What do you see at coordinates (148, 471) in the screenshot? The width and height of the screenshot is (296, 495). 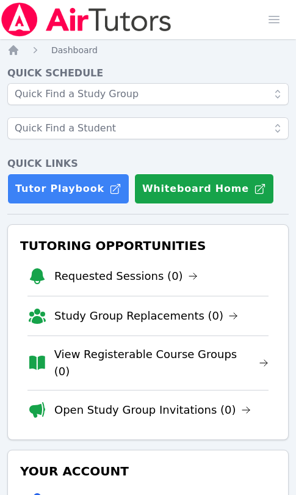 I see `h3: Your Account` at bounding box center [148, 471].